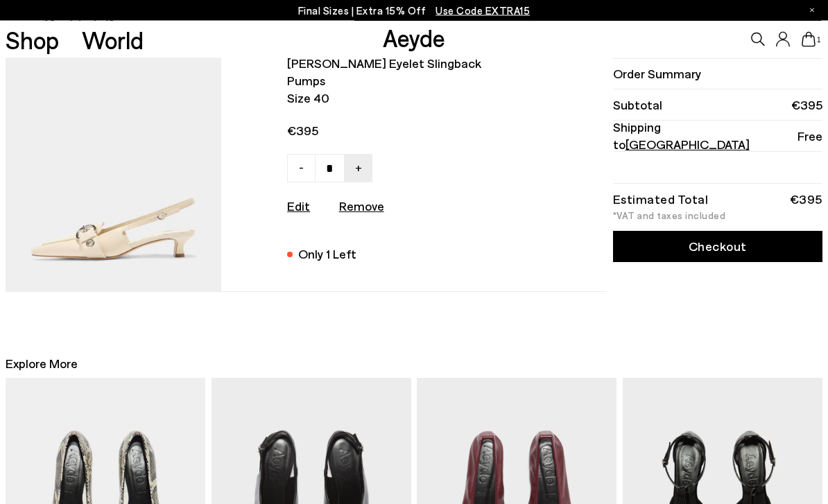 This screenshot has height=504, width=828. Describe the element at coordinates (718, 105) in the screenshot. I see `li: Subtotal` at that location.